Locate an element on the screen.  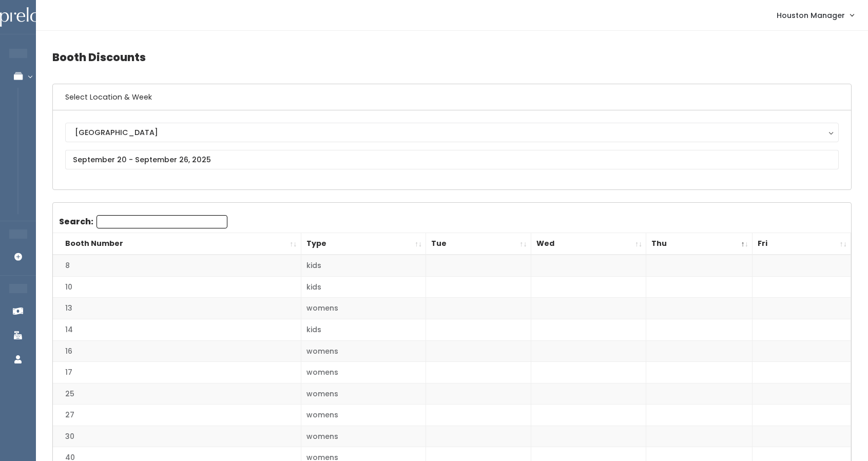
h4: Booth Discounts is located at coordinates (452, 57).